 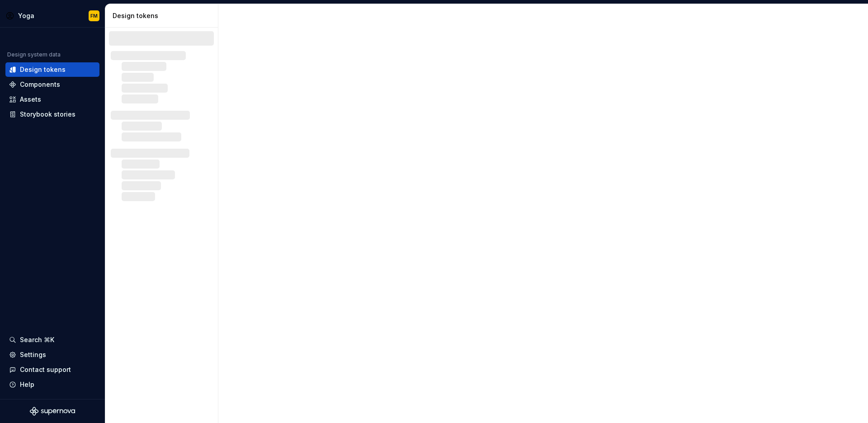 What do you see at coordinates (37, 340) in the screenshot?
I see `div: Search ⌘K` at bounding box center [37, 340].